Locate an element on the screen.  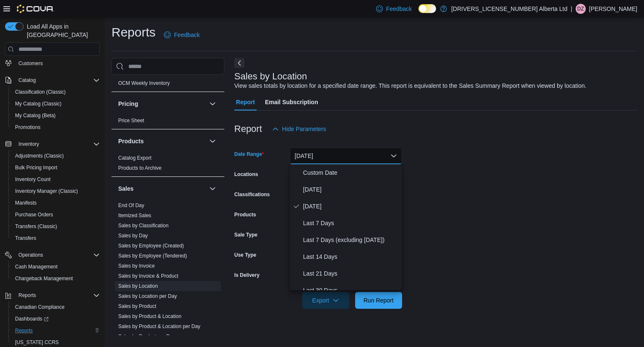
a: End Of Day is located at coordinates (131, 205).